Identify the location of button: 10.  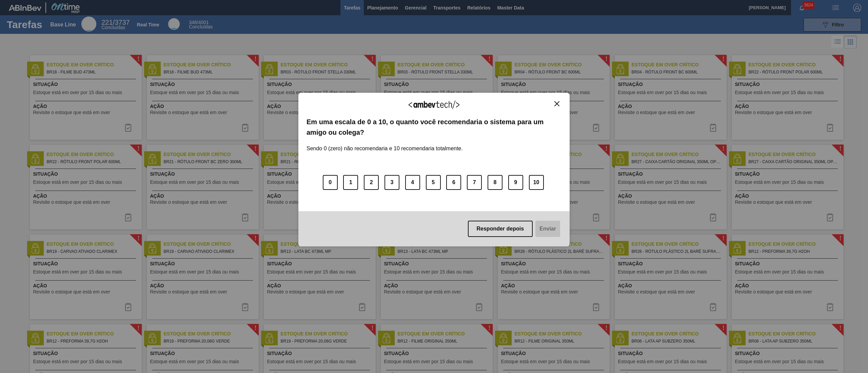
(537, 182).